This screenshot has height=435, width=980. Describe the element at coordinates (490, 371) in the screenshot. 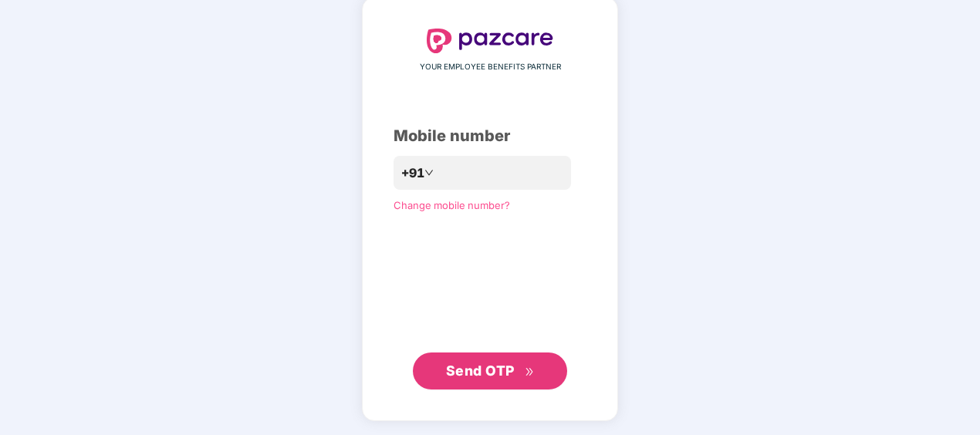

I see `button: Send OTPdouble-right` at that location.